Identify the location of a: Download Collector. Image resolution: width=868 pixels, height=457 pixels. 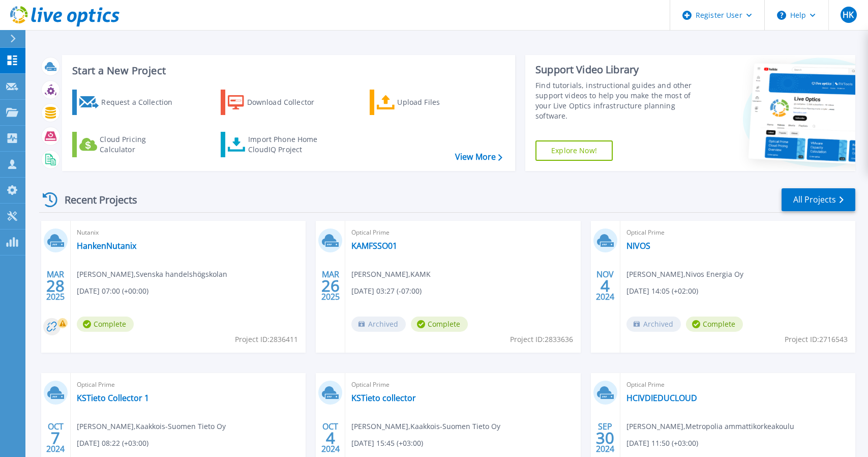
(277, 102).